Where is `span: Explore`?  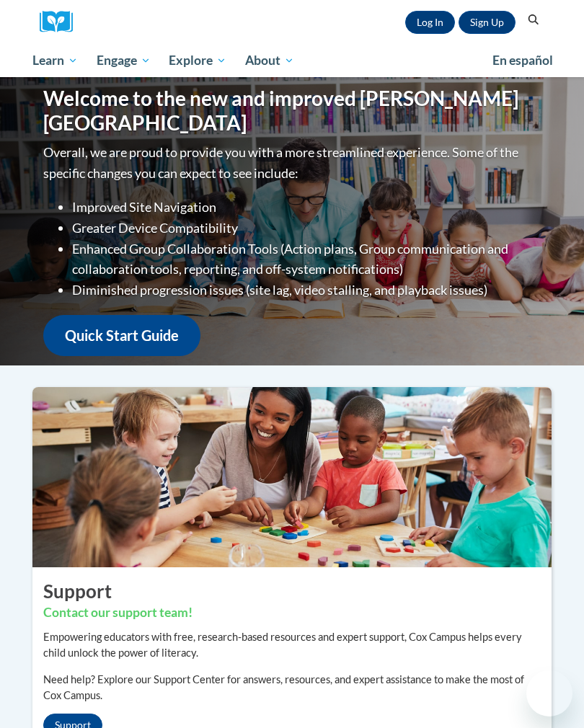 span: Explore is located at coordinates (198, 61).